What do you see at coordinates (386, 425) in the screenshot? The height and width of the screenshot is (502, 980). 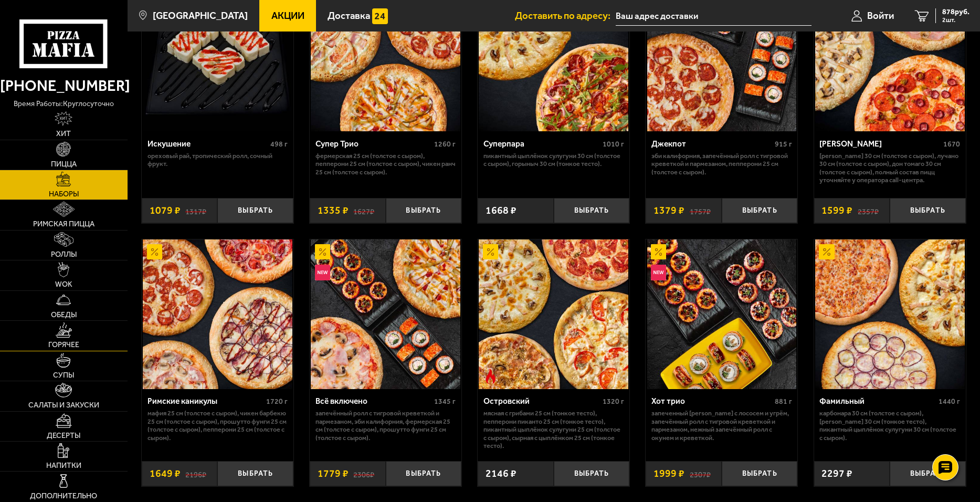 I see `p: Запечённый ролл с тигровой креветкой и пармезаном, Эби Калифорния, Фермерская 25 см (толстое с сы...` at bounding box center [386, 425].